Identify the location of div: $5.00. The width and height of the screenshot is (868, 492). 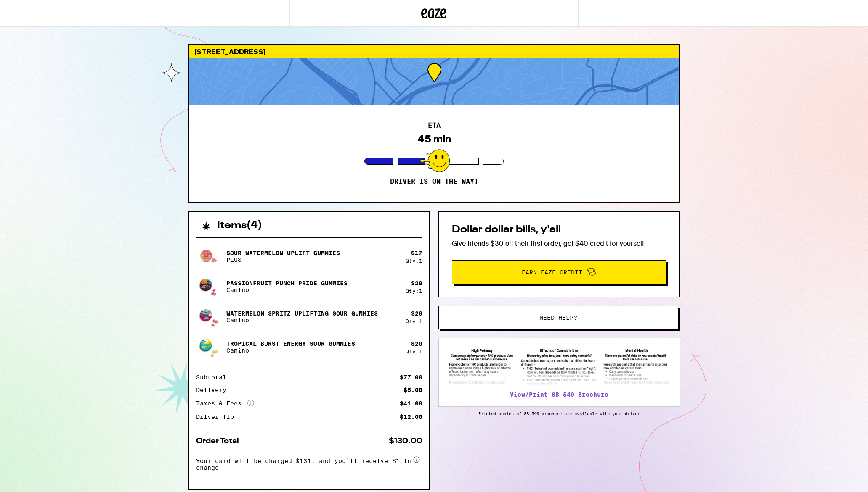
(413, 390).